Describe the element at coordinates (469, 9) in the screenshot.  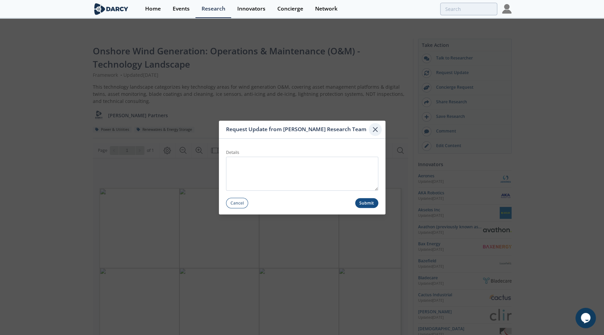
I see `input: Advanced Search` at that location.